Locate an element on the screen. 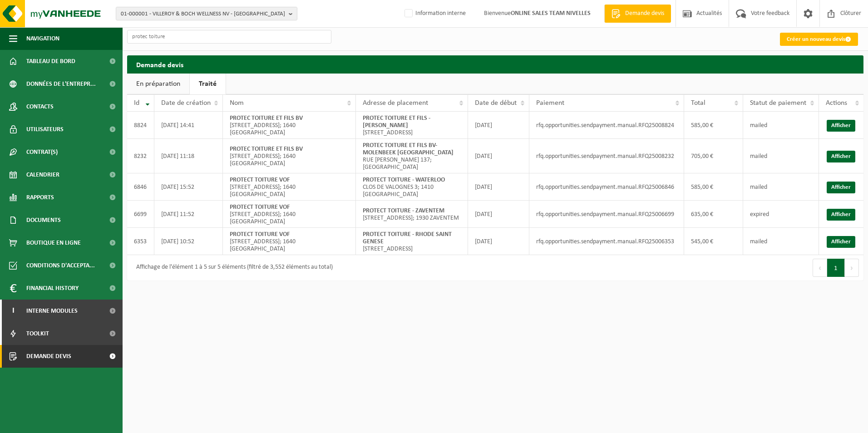  td: 6353 is located at coordinates (141, 242).